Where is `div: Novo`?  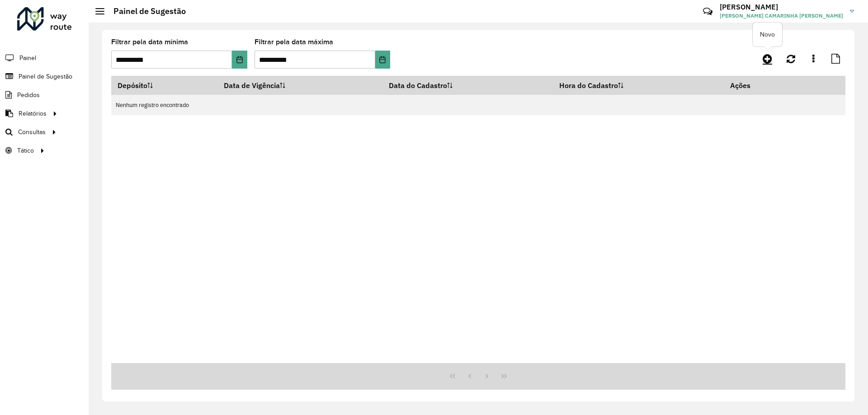
div: Novo is located at coordinates (768, 34).